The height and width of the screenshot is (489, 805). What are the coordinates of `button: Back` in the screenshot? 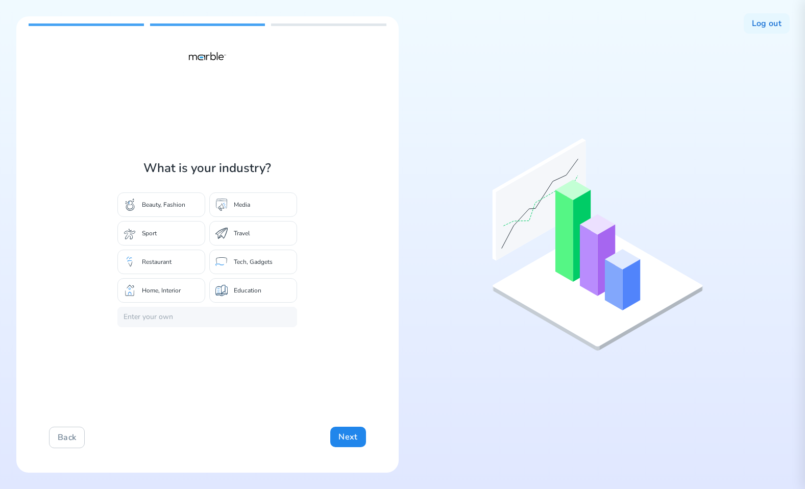 It's located at (67, 438).